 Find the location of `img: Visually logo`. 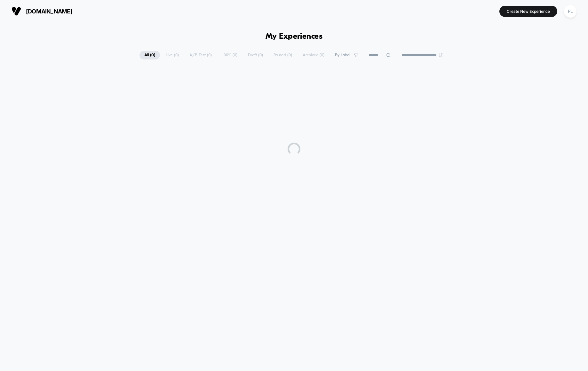

img: Visually logo is located at coordinates (16, 11).